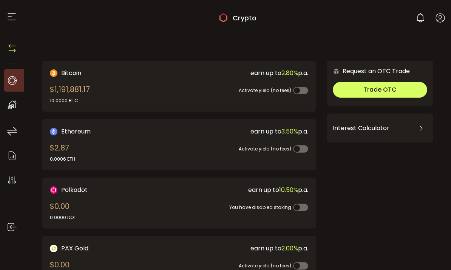  Describe the element at coordinates (290, 131) in the screenshot. I see `span: 3.50%` at that location.